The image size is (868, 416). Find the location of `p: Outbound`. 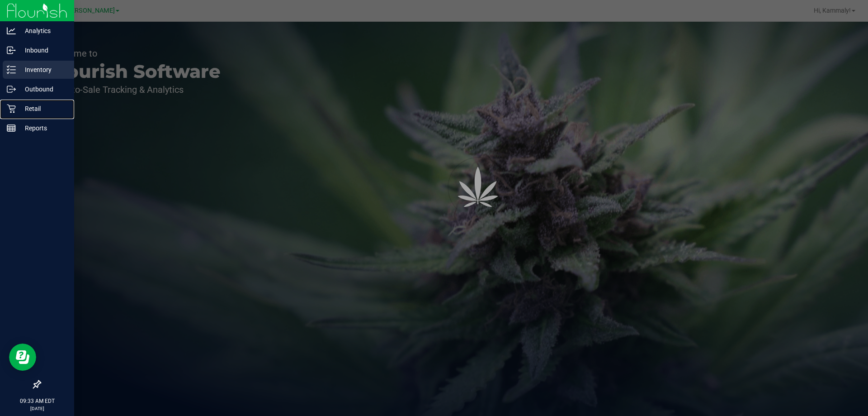

p: Outbound is located at coordinates (43, 89).